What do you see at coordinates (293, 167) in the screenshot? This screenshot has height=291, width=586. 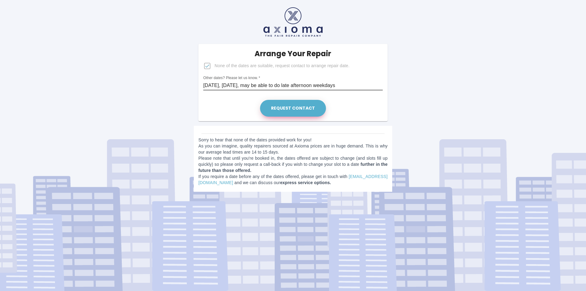 I see `b: further in the future than those offered.` at bounding box center [293, 167].